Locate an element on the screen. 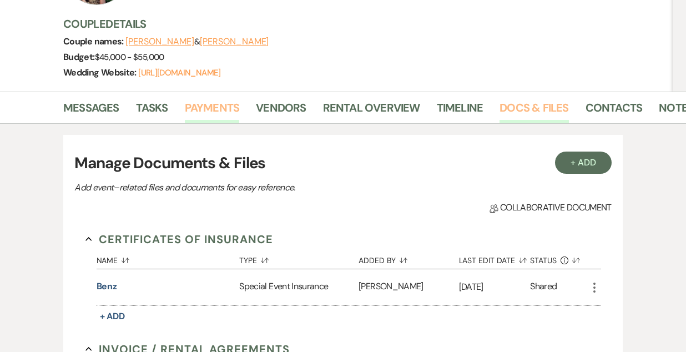 The image size is (686, 352). h3: Manage Documents & Files is located at coordinates (343, 163).